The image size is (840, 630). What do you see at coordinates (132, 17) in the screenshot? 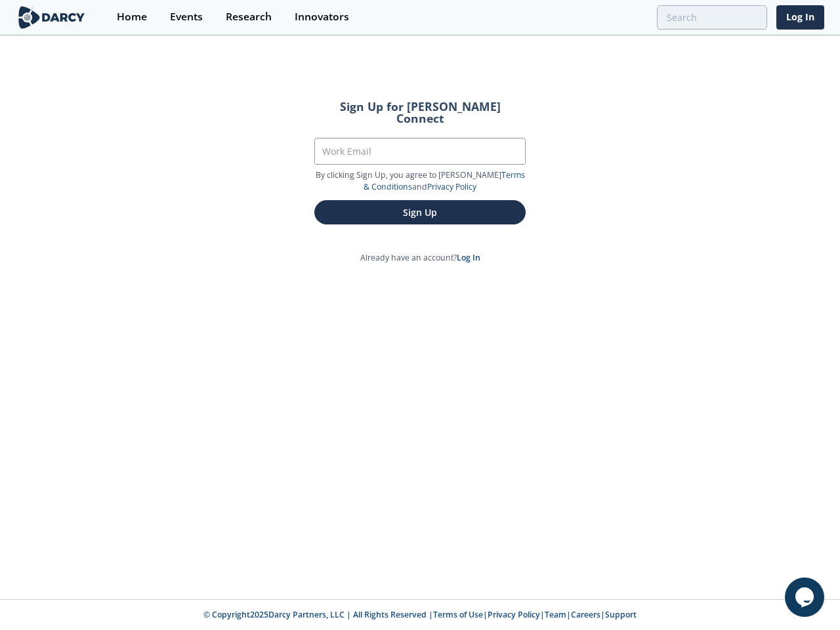
I see `div: Home` at bounding box center [132, 17].